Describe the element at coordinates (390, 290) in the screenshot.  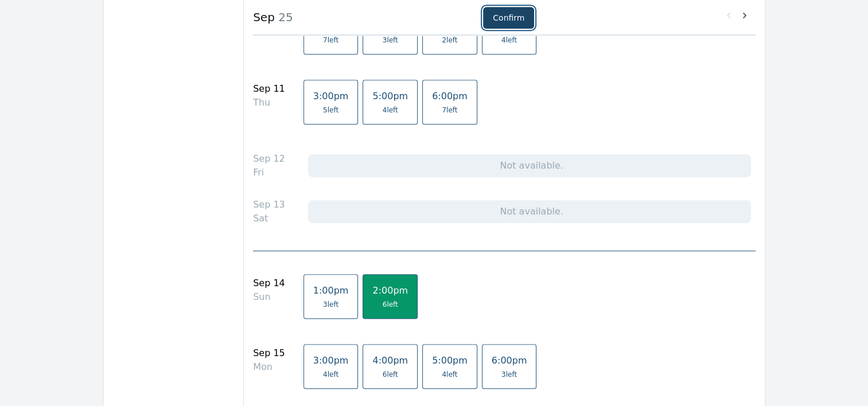
I see `span: 2:00pm` at that location.